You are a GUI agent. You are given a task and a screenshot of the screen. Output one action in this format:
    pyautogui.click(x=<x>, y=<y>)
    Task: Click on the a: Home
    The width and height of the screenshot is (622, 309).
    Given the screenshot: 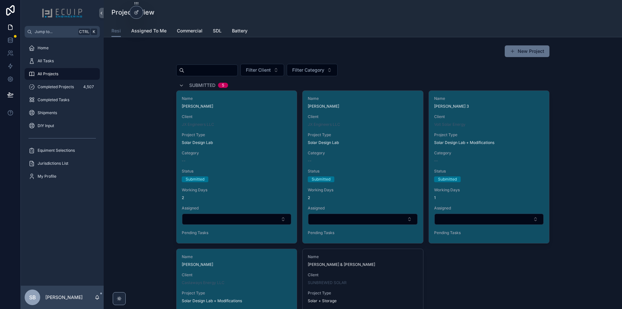 What is the action you would take?
    pyautogui.click(x=62, y=48)
    